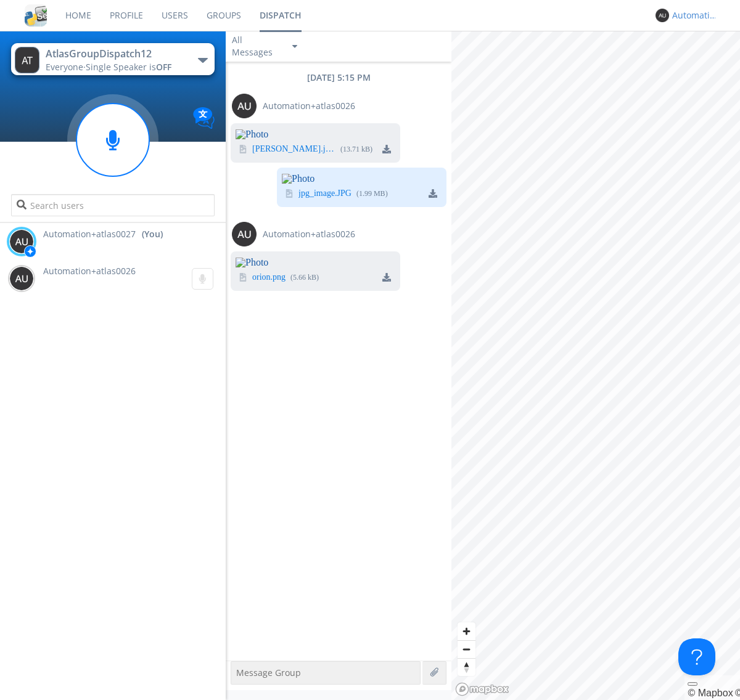 The width and height of the screenshot is (740, 700). Describe the element at coordinates (692, 684) in the screenshot. I see `button: Toggle attribution` at that location.